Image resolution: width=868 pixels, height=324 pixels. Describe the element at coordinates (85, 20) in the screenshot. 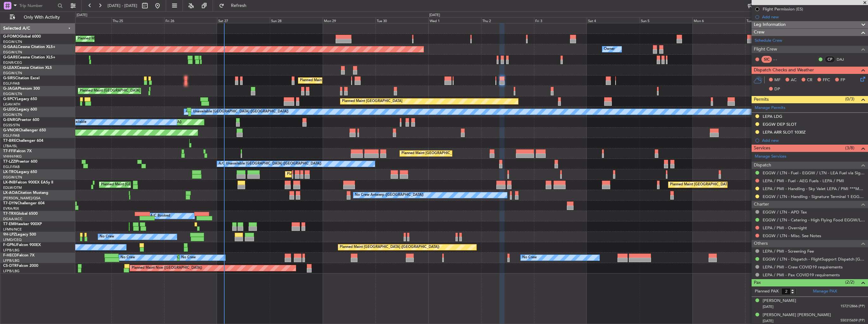

I see `div: Wed 24` at that location.